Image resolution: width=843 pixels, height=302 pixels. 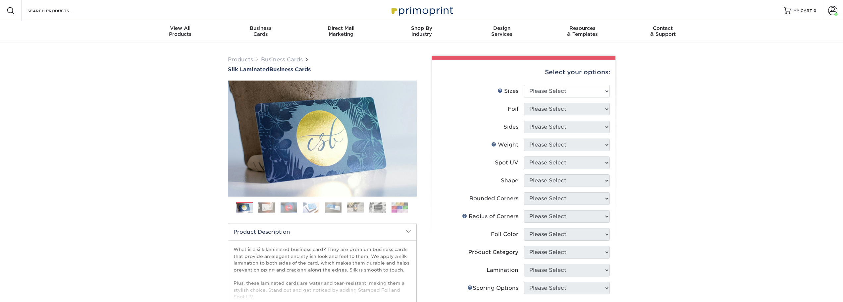 What do you see at coordinates (493, 252) in the screenshot?
I see `div: Product Category` at bounding box center [493, 252].